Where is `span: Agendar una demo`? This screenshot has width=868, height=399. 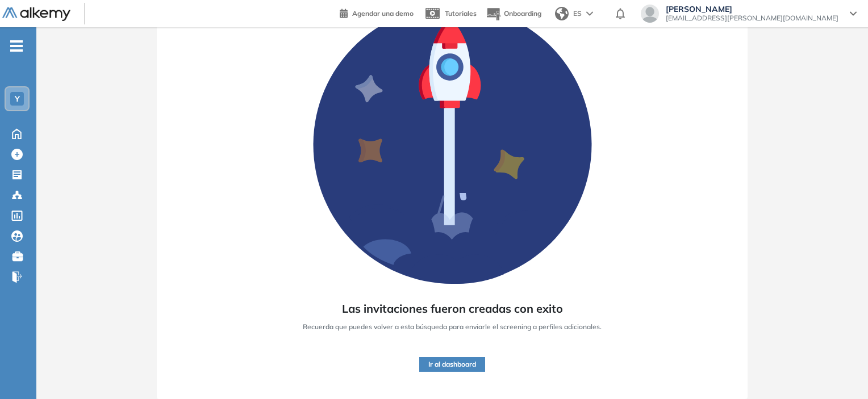 span: Agendar una demo is located at coordinates (383, 13).